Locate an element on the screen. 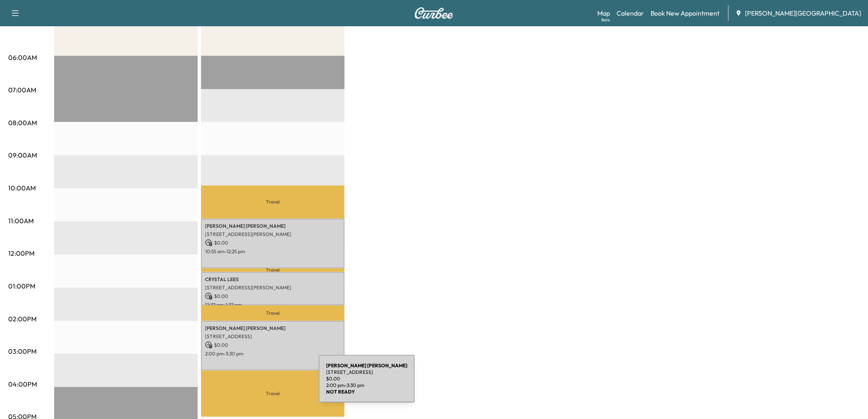 The height and width of the screenshot is (419, 868). p: 10:55 am - 12:25 pm is located at coordinates (273, 251).